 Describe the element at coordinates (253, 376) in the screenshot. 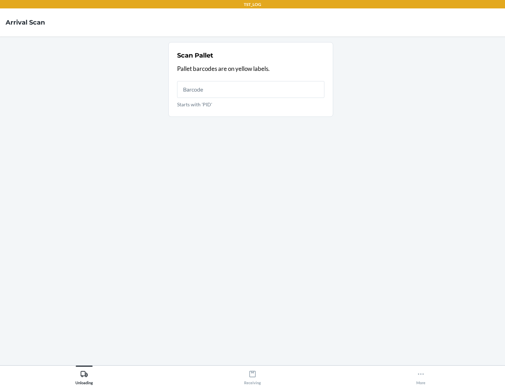

I see `div: Receiving` at that location.